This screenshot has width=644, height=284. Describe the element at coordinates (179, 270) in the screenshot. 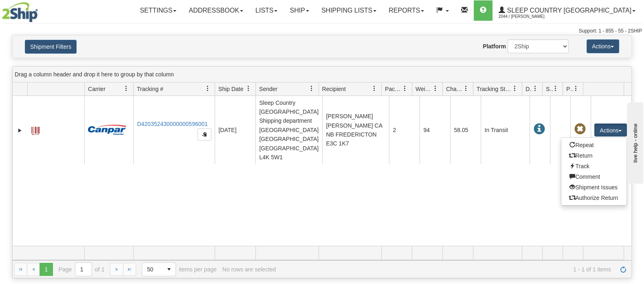

I see `span: items per page` at that location.